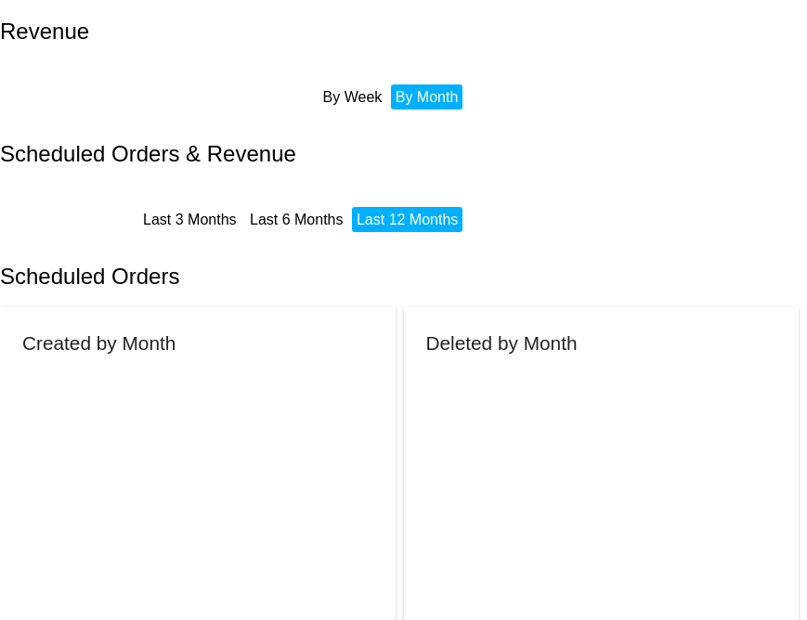 This screenshot has width=807, height=620. Describe the element at coordinates (427, 97) in the screenshot. I see `li: By Month` at that location.